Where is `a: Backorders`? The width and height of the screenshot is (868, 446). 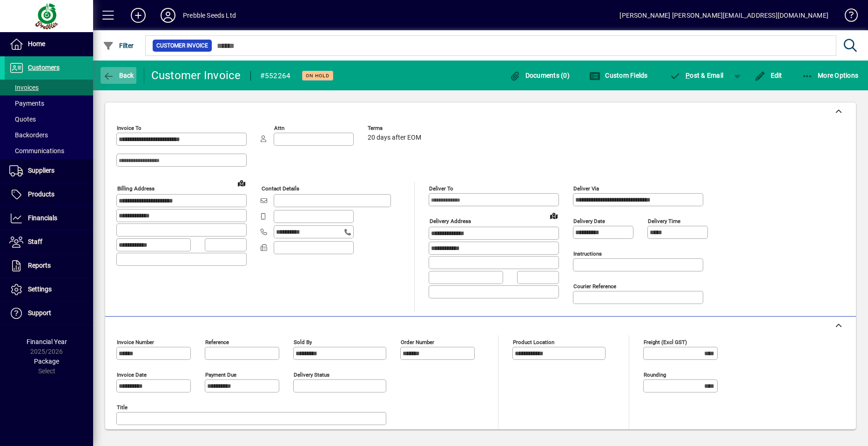
a: Backorders is located at coordinates (49, 135).